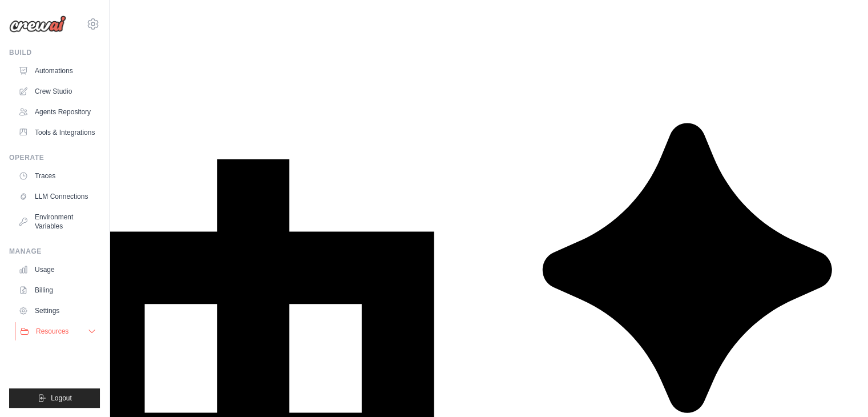 This screenshot has width=868, height=417. I want to click on span: Logout, so click(61, 398).